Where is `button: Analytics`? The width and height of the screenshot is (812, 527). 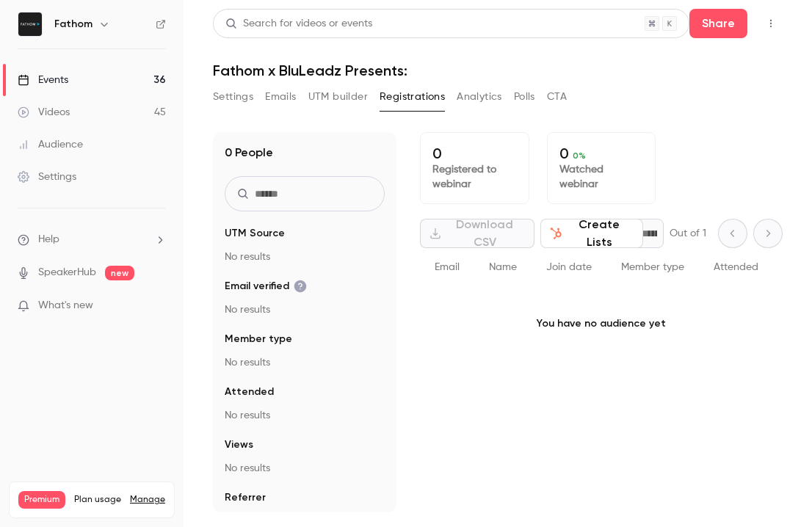
button: Analytics is located at coordinates (480, 97).